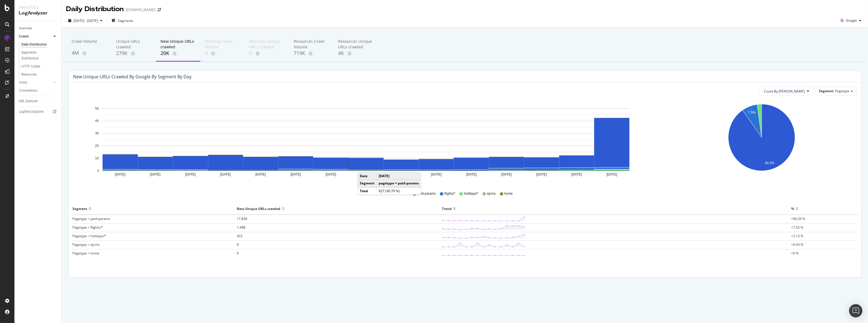  I want to click on span: Pagetype = ejcms, so click(86, 244).